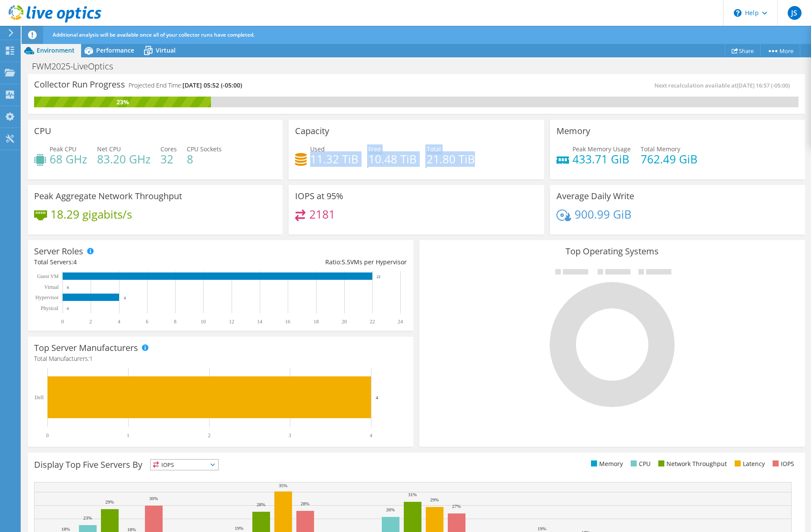 The image size is (811, 532). I want to click on h3: Memory, so click(573, 131).